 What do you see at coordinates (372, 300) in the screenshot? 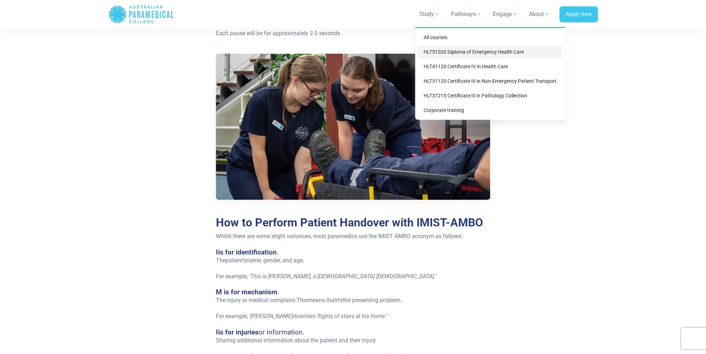
I see `span: the presenting problem.` at bounding box center [372, 300].